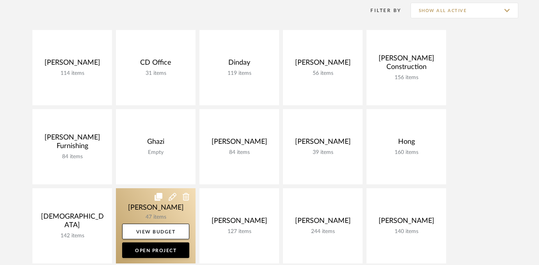 The image size is (539, 265). What do you see at coordinates (323, 232) in the screenshot?
I see `div: 244 items` at bounding box center [323, 232].